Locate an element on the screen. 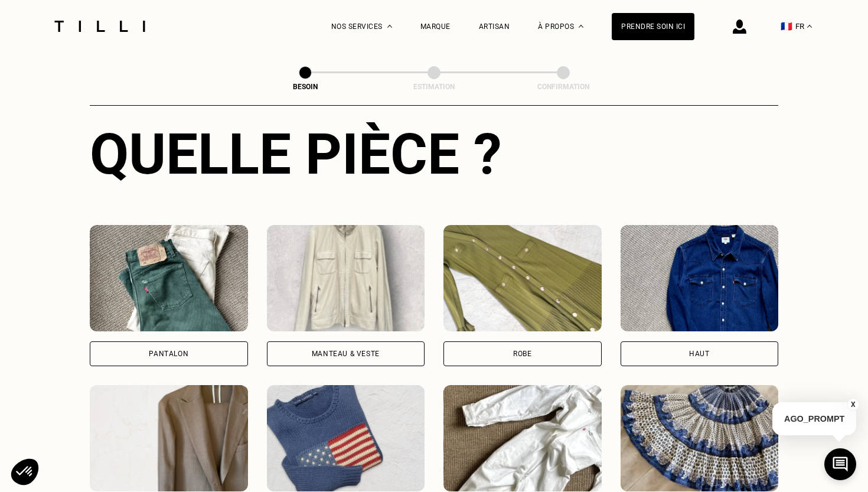  img: Tilli retouche votre Haut is located at coordinates (700, 278).